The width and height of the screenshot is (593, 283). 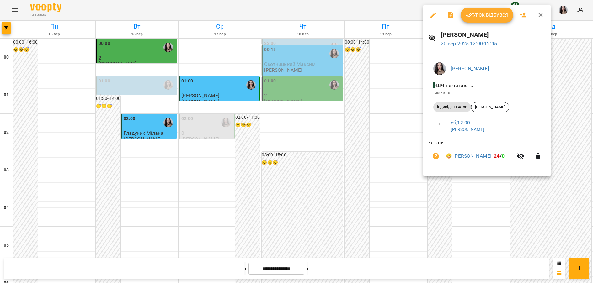 I want to click on span: Урок відбувся, so click(x=487, y=15).